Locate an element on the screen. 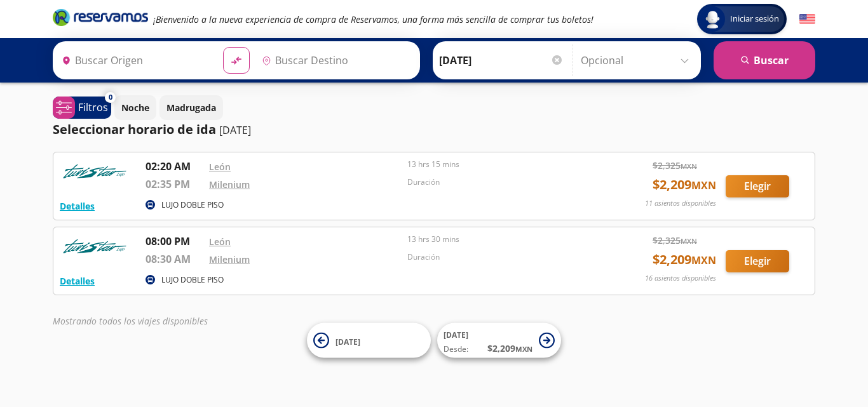  p: 02:20 AM is located at coordinates (174, 166).